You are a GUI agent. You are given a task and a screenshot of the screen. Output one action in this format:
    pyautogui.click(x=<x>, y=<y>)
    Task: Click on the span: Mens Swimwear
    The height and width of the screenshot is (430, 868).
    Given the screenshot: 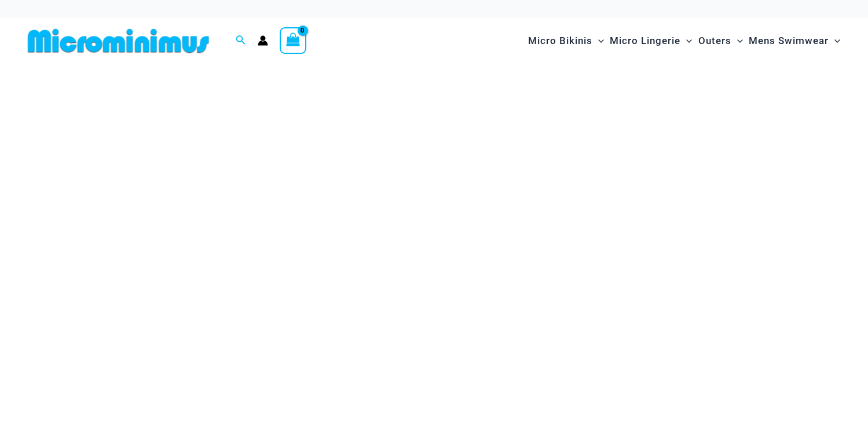 What is the action you would take?
    pyautogui.click(x=789, y=41)
    